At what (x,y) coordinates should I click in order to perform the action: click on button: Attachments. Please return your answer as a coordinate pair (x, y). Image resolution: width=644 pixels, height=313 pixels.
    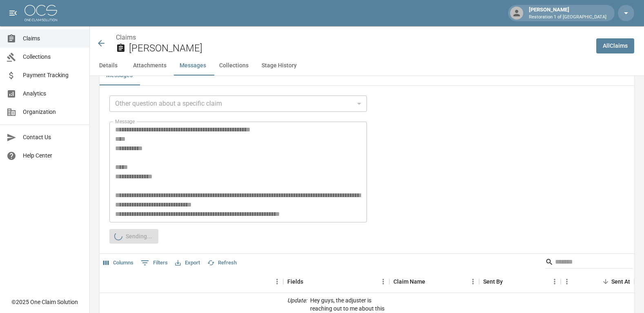
    Looking at the image, I should click on (150, 66).